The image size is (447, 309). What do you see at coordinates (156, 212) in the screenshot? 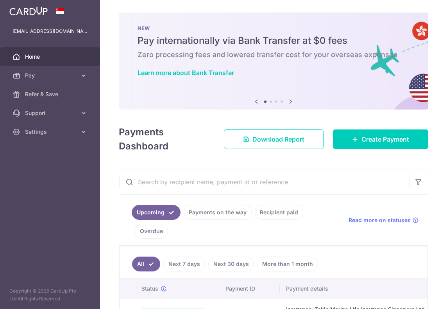
I see `a: Upcoming` at bounding box center [156, 212].